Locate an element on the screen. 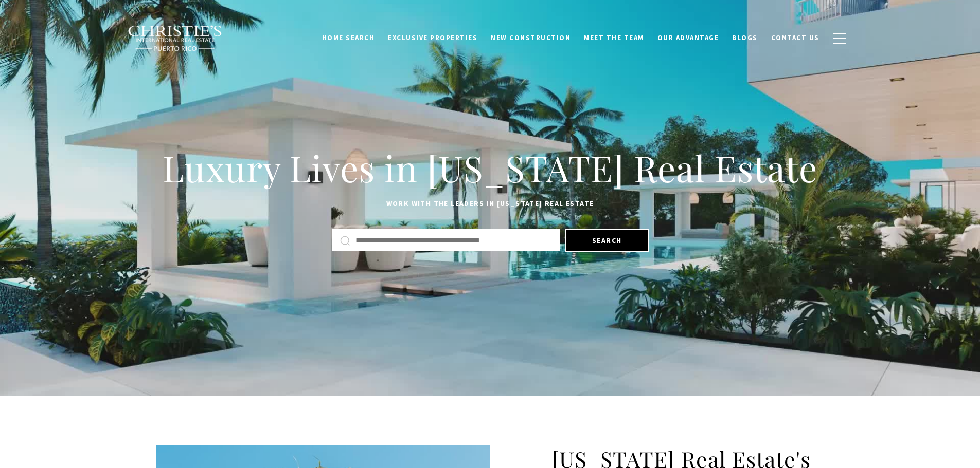  a: Blogs is located at coordinates (745, 38).